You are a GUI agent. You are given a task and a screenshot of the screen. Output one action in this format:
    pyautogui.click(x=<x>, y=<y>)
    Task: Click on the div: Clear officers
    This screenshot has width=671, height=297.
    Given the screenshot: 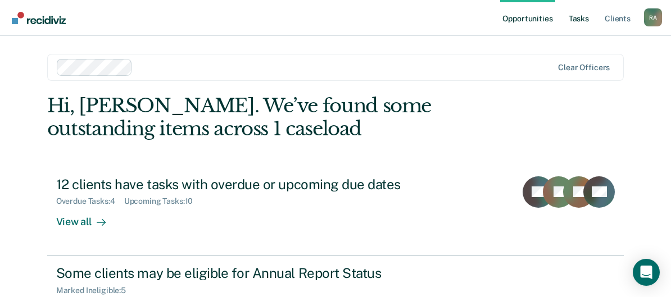 What is the action you would take?
    pyautogui.click(x=584, y=67)
    